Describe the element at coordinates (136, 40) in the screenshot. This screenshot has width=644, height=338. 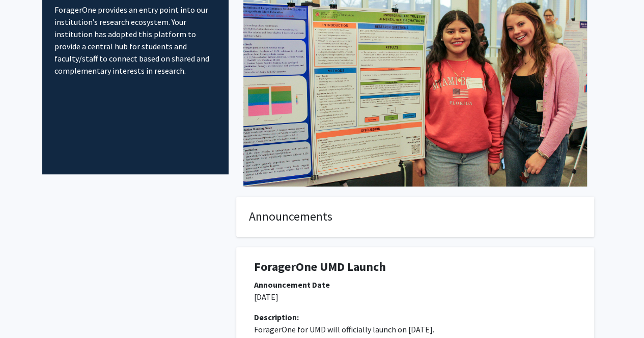
I see `p: ForagerOne provides an entry point into our institution’s research ecosystem. Your institution ha...` at that location.